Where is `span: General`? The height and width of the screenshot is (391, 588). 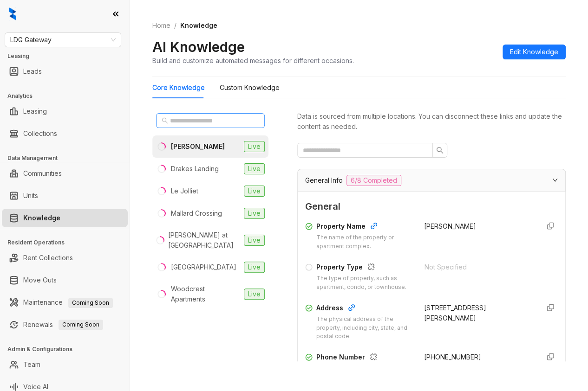 span: General is located at coordinates (431, 207).